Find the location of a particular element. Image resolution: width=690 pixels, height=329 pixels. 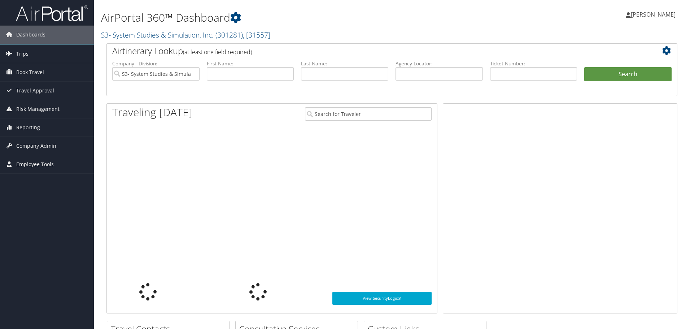

span: Reporting is located at coordinates (28, 127).